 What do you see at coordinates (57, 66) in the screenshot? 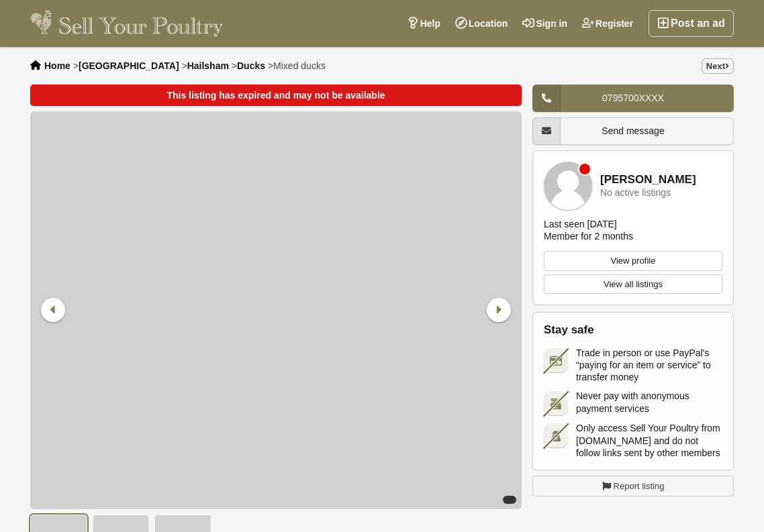
I see `a: Home` at bounding box center [57, 66].